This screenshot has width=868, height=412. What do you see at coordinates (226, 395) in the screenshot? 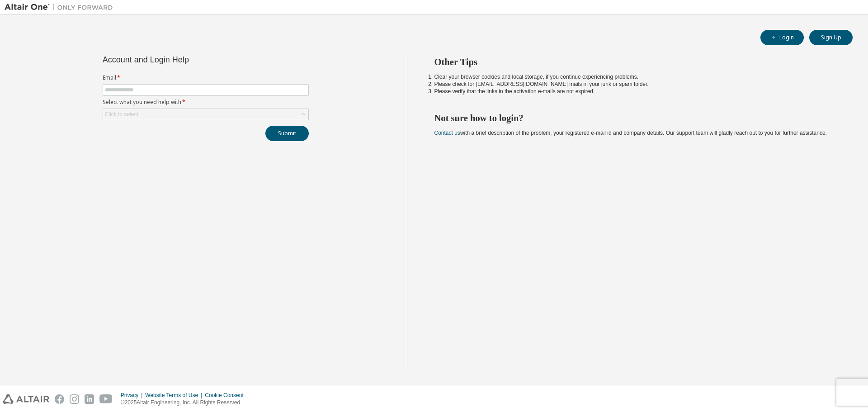
I see `div: Cookie Consent` at bounding box center [226, 395].